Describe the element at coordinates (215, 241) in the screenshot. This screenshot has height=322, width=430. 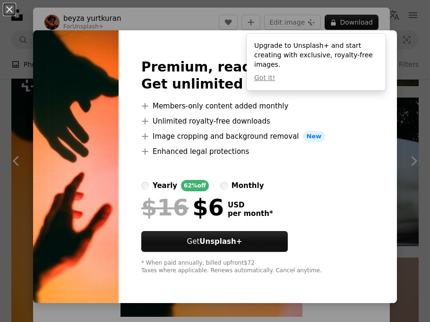
I see `button: GetUnsplash+` at that location.